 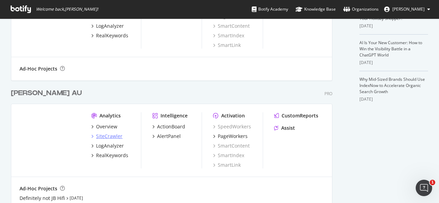 I want to click on img: harveynorman.com.au, so click(x=50, y=137).